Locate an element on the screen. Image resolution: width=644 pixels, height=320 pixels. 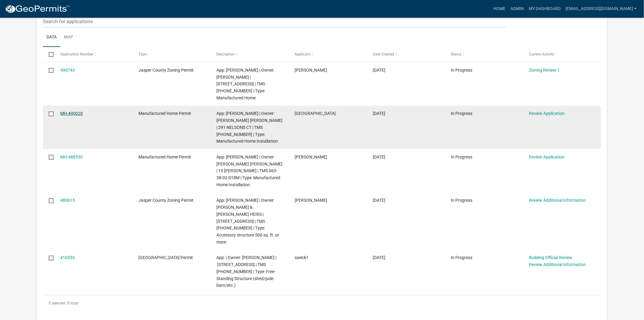
span: Application Number is located at coordinates (77, 54).